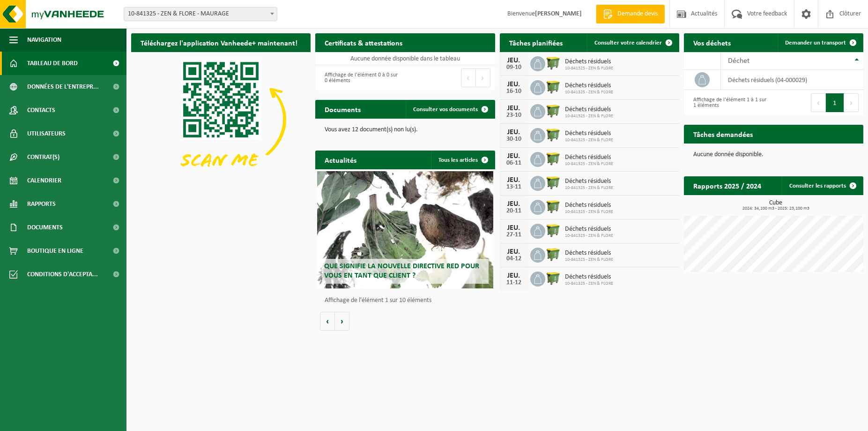 Image resolution: width=868 pixels, height=431 pixels. What do you see at coordinates (514, 283) in the screenshot?
I see `div: 11-12` at bounding box center [514, 283].